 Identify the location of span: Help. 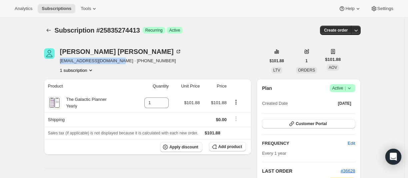
(349, 9).